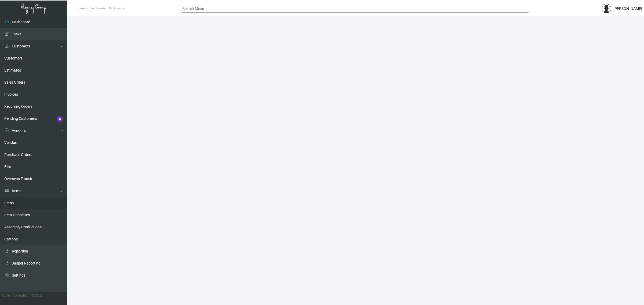 This screenshot has width=644, height=305. Describe the element at coordinates (606, 9) in the screenshot. I see `img: admin@bootstrapmaster.com` at that location.